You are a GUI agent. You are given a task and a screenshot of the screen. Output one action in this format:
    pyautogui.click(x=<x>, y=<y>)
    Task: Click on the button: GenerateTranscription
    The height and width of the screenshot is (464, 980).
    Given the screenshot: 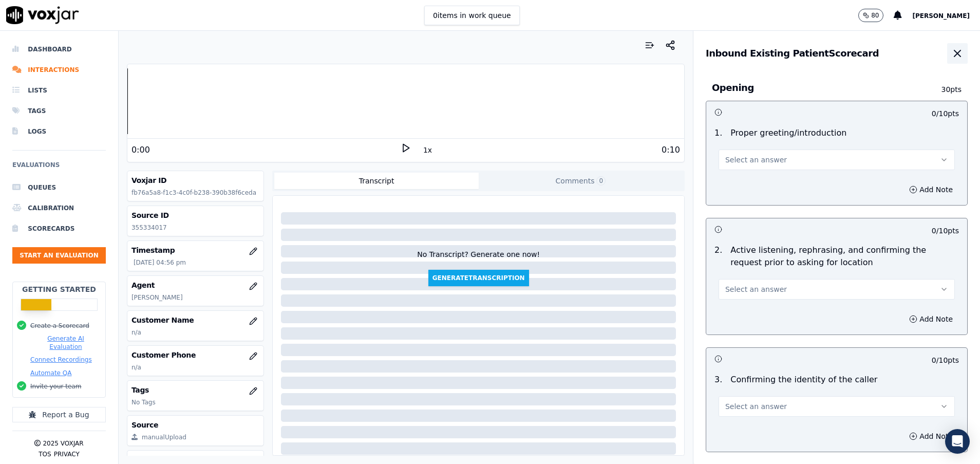 What is the action you would take?
    pyautogui.click(x=478, y=278)
    